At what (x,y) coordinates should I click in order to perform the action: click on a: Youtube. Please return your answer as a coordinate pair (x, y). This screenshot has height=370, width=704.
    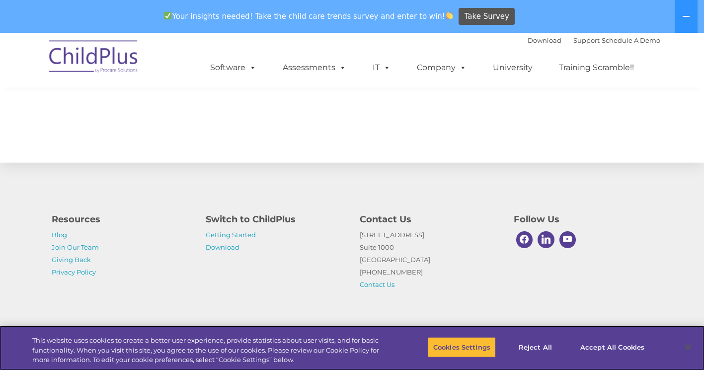
    Looking at the image, I should click on (568, 240).